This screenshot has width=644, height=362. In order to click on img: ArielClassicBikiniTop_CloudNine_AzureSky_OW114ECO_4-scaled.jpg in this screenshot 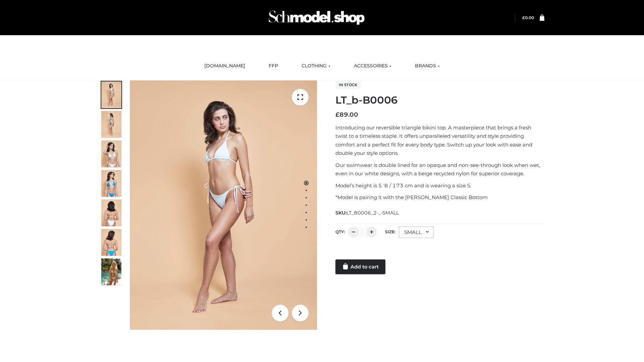, I will do `click(111, 183)`.